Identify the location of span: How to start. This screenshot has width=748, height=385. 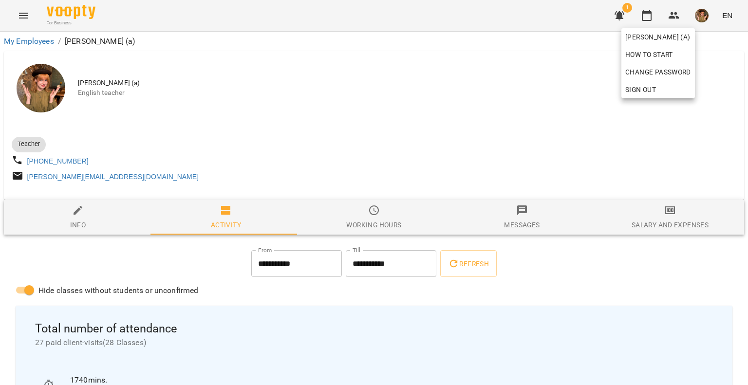
(649, 55).